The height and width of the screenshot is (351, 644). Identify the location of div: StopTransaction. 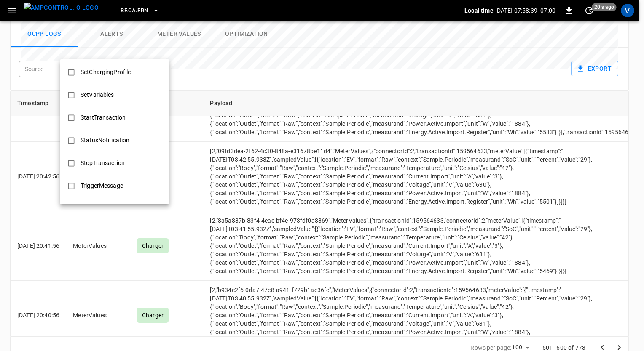
(102, 163).